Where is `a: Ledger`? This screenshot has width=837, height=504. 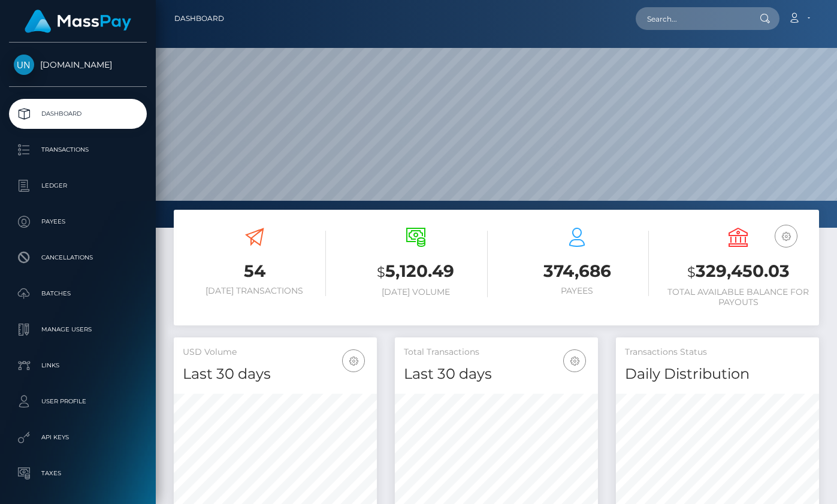 a: Ledger is located at coordinates (78, 186).